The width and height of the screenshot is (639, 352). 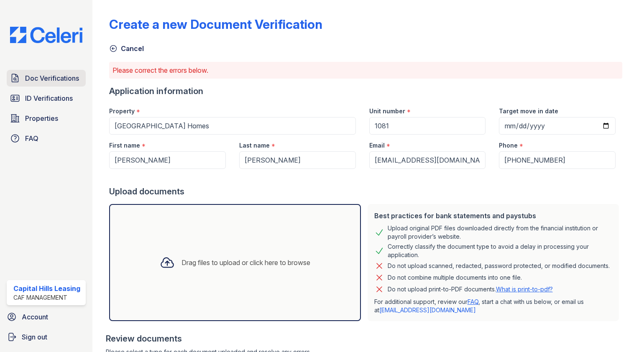 I want to click on div: Best practices for bank statements and paystubs, so click(x=493, y=216).